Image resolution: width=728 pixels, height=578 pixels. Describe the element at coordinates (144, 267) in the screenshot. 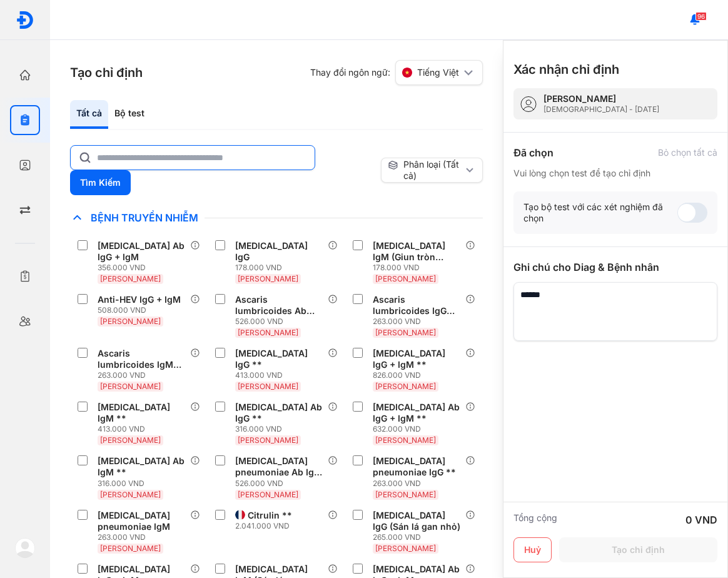

I see `div: 356.000 VND` at that location.